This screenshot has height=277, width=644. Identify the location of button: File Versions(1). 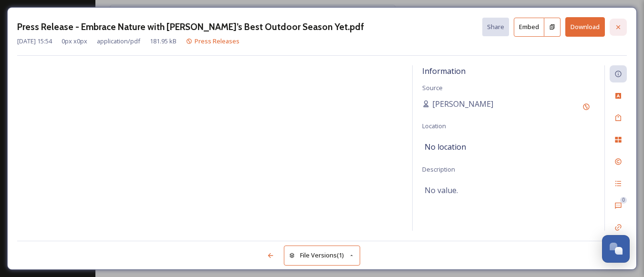
(322, 255).